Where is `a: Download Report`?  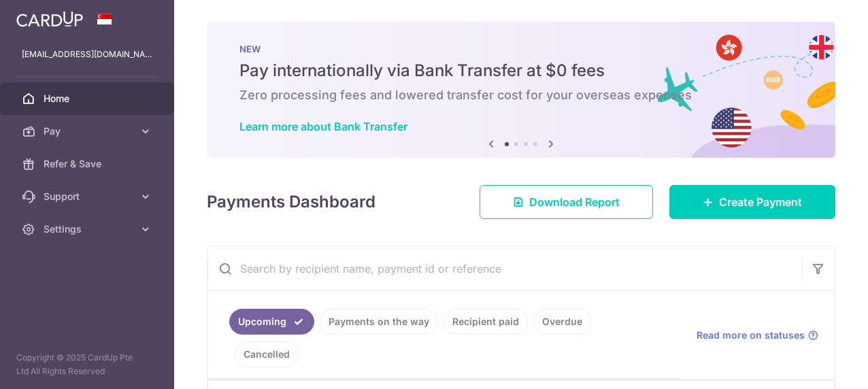
a: Download Report is located at coordinates (566, 202).